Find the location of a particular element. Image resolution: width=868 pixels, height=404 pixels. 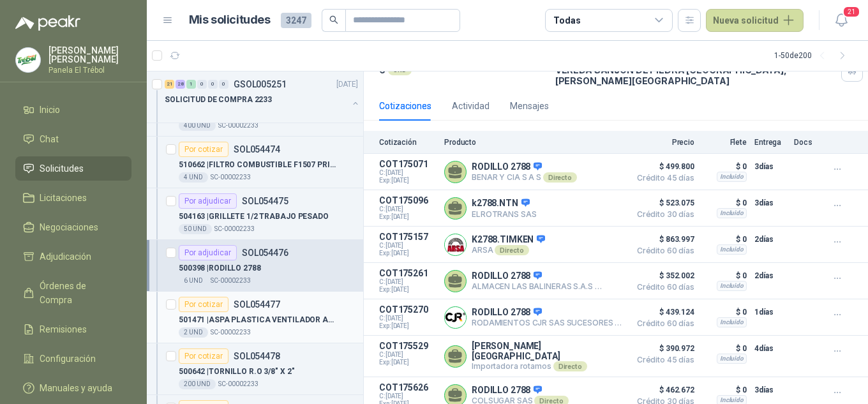

span: Manuales y ayuda is located at coordinates (76, 388).